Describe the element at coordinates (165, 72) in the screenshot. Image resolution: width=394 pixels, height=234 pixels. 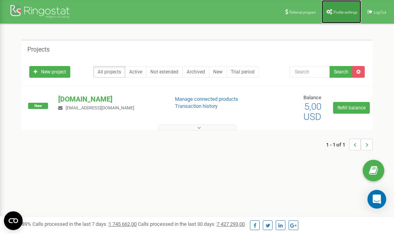
I see `a: Not extended` at that location.